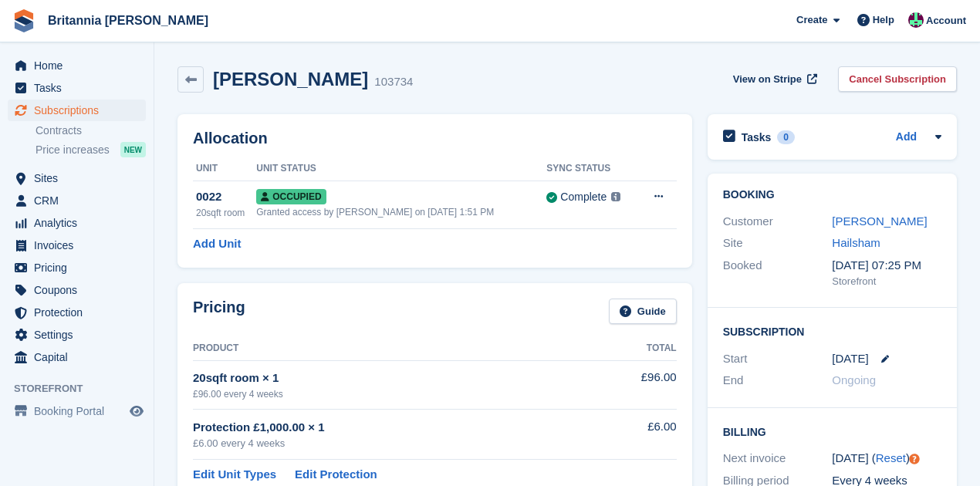  I want to click on div: Storefront, so click(887, 281).